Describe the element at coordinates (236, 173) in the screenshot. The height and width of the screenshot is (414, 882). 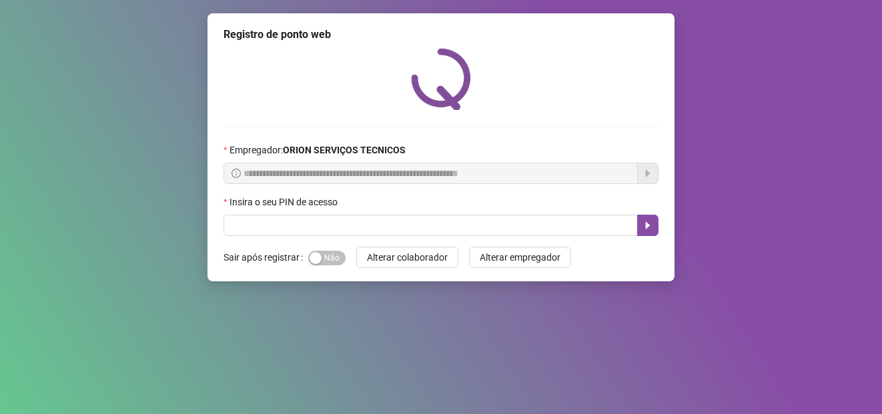
I see `span: info-circle` at that location.